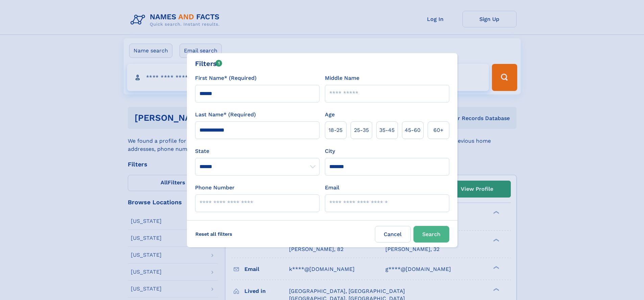 This screenshot has height=300, width=644. Describe the element at coordinates (335, 130) in the screenshot. I see `span: 18‑25` at that location.